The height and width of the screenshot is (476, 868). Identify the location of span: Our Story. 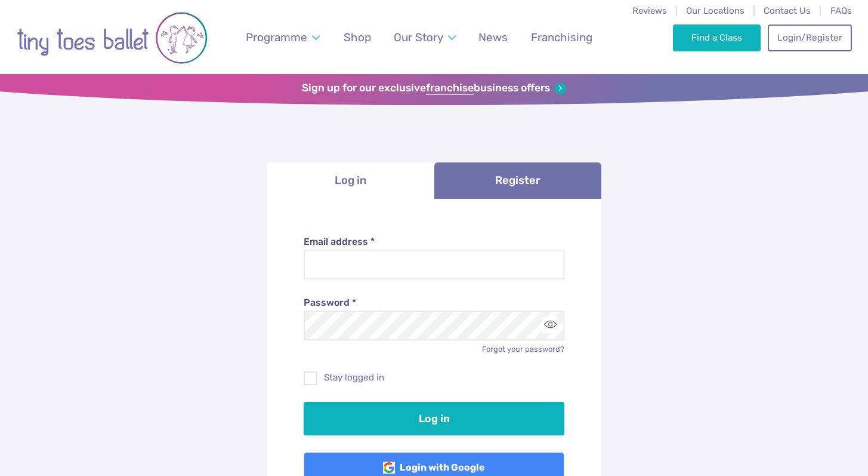
(418, 37).